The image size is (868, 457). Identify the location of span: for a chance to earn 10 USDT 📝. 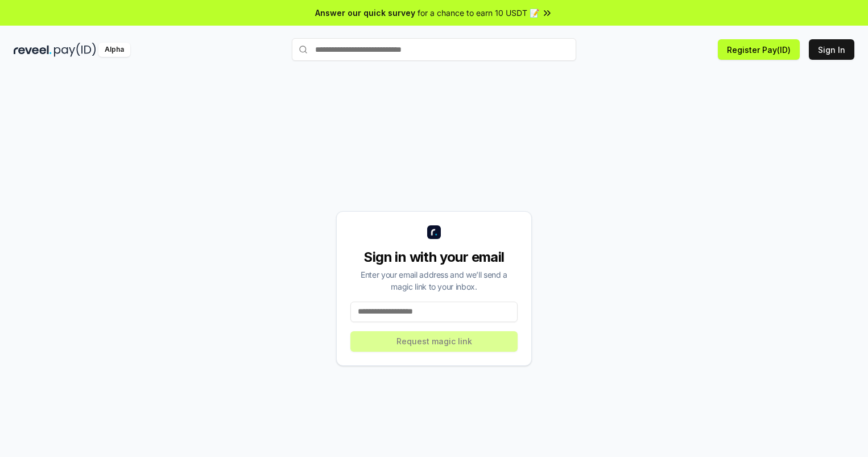
(478, 12).